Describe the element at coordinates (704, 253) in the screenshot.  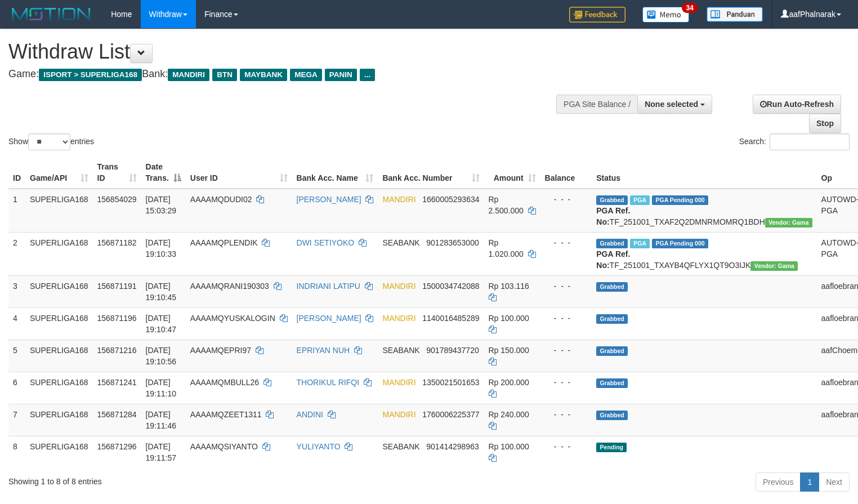
I see `td: TF_251001_TXAYB4QFLYX1QT9O3IJK` at that location.